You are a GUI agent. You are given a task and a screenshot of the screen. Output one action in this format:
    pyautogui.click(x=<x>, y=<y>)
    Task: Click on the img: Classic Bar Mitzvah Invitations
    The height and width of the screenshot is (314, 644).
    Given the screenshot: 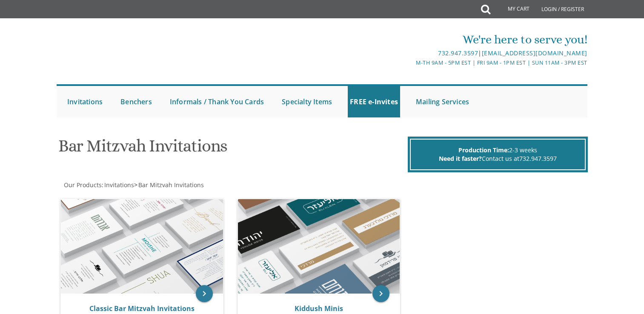 What is the action you would take?
    pyautogui.click(x=142, y=246)
    